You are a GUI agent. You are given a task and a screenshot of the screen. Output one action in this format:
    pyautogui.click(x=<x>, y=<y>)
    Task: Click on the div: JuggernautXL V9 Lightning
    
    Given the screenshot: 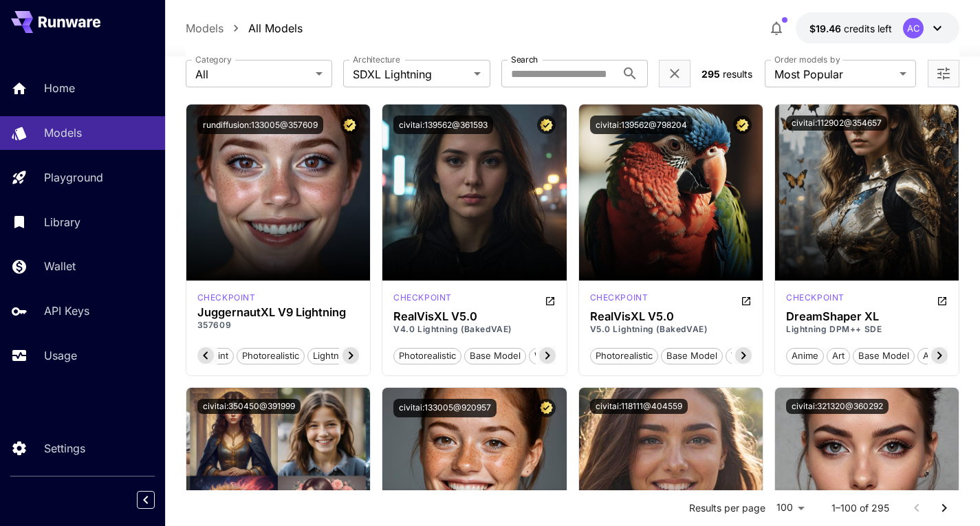 What is the action you would take?
    pyautogui.click(x=278, y=312)
    